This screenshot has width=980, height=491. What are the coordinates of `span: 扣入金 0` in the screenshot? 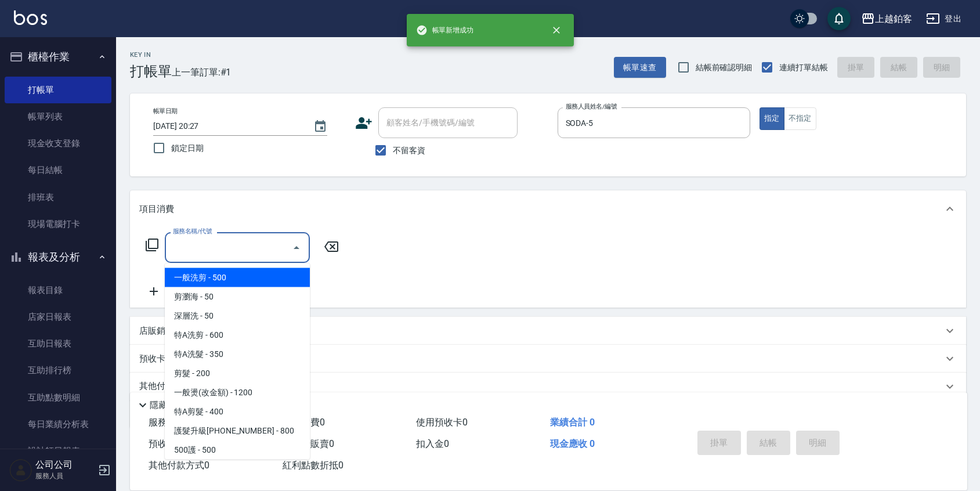 It's located at (432, 443).